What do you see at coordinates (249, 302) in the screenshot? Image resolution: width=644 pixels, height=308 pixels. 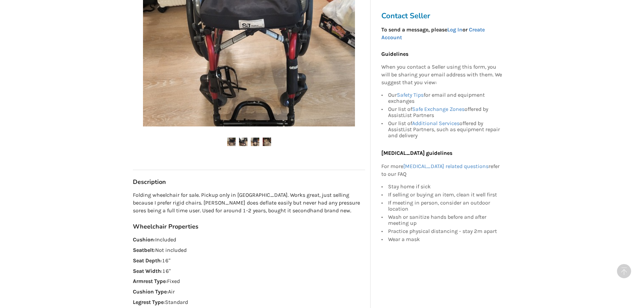 I see `p: : Standard` at bounding box center [249, 302].